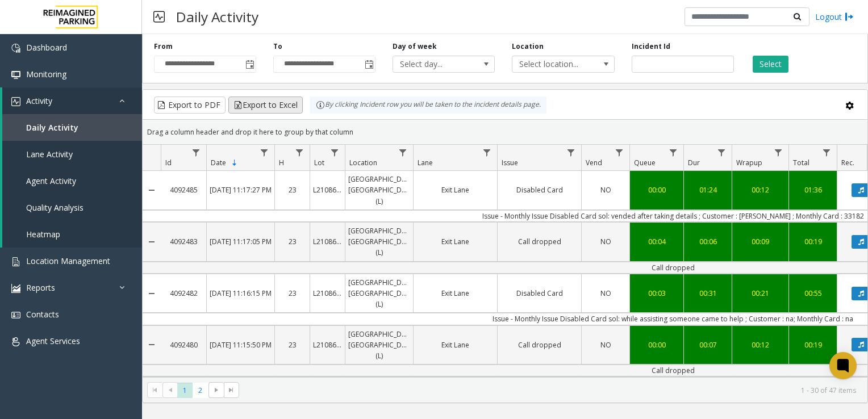  What do you see at coordinates (760, 189) in the screenshot?
I see `div: 00:12` at bounding box center [760, 189].